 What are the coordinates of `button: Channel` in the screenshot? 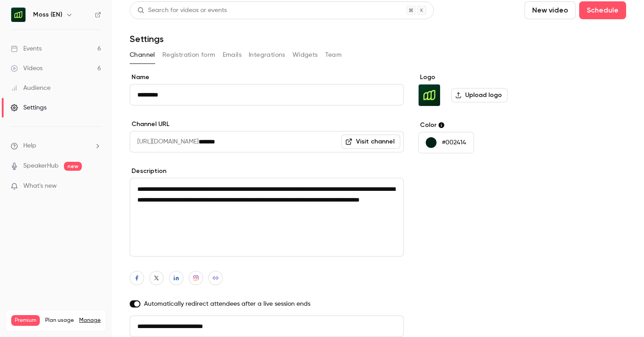 It's located at (142, 55).